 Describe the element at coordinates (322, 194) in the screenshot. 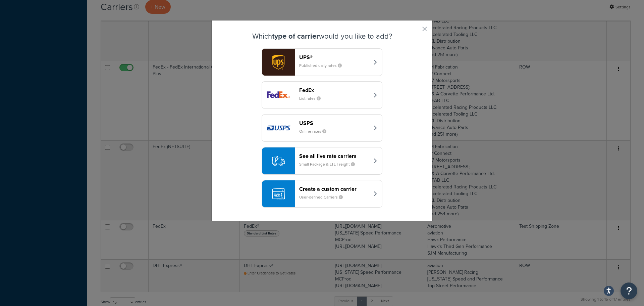

I see `button: Create a custom carrierUser-defined Carriers` at that location.